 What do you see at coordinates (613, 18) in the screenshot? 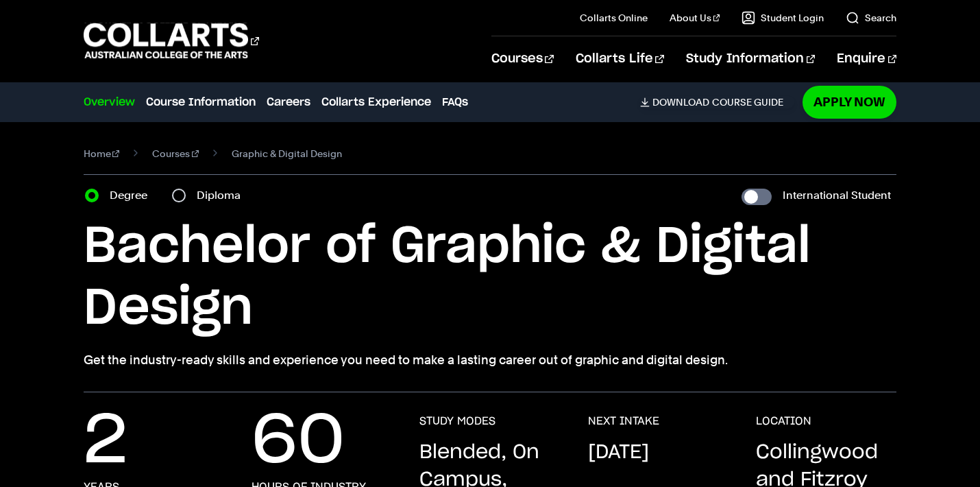
I see `a: Collarts Online` at bounding box center [613, 18].